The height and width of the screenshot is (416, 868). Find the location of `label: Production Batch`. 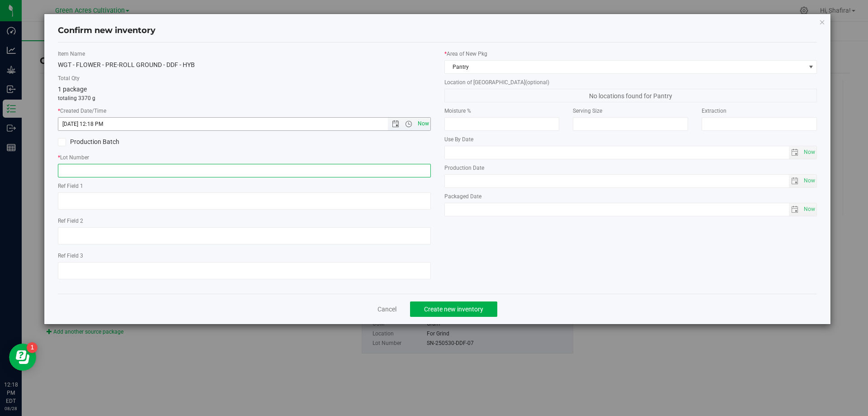

label: Production Batch is located at coordinates (148, 142).